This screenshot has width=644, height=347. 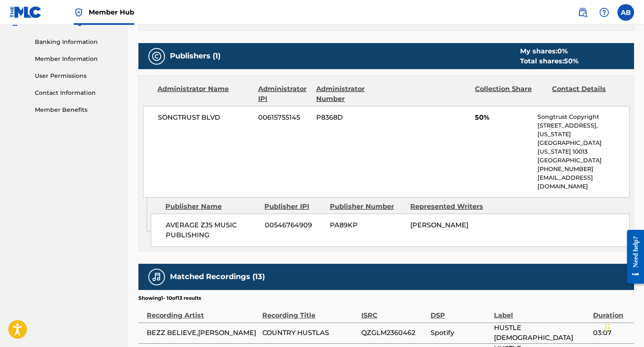 I want to click on p: Songtrust Copyright, so click(x=583, y=117).